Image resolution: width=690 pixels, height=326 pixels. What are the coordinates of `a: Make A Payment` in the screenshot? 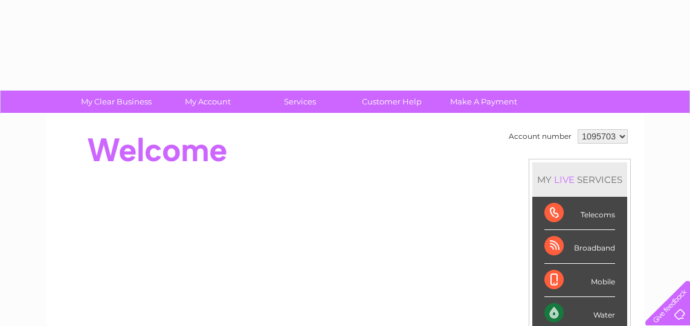 It's located at (483, 101).